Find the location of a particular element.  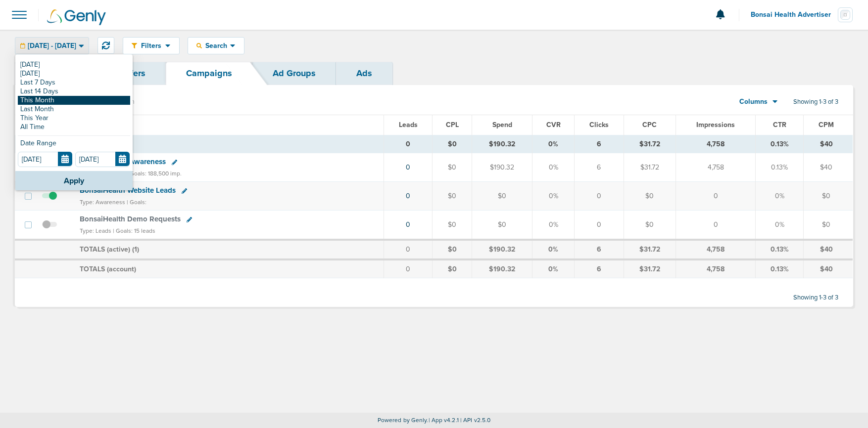

td: TOTALS is located at coordinates (228, 144).